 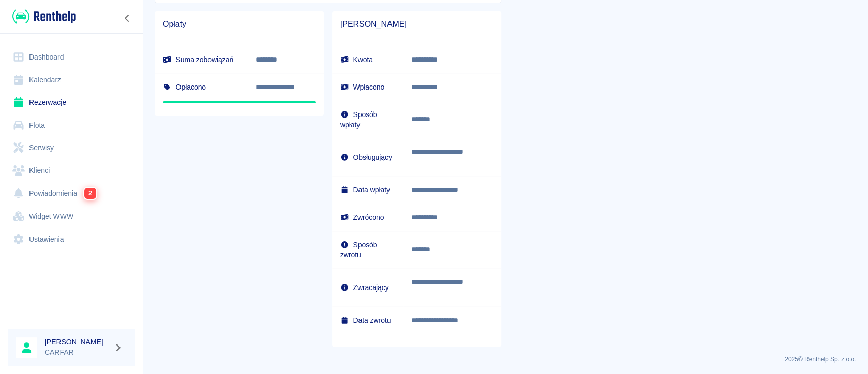 I want to click on a: Rezerwacje, so click(x=71, y=102).